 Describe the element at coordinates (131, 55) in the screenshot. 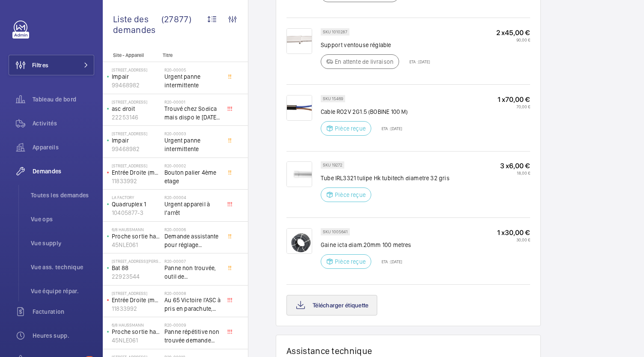

I see `p: Site - Appareil` at that location.